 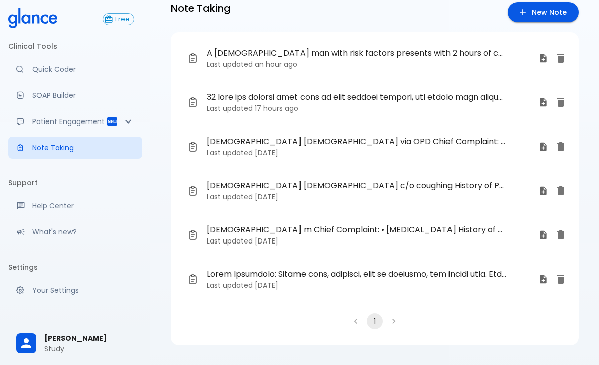 What do you see at coordinates (122, 19) in the screenshot?
I see `a: Click to view or change your subscription` at bounding box center [122, 19].